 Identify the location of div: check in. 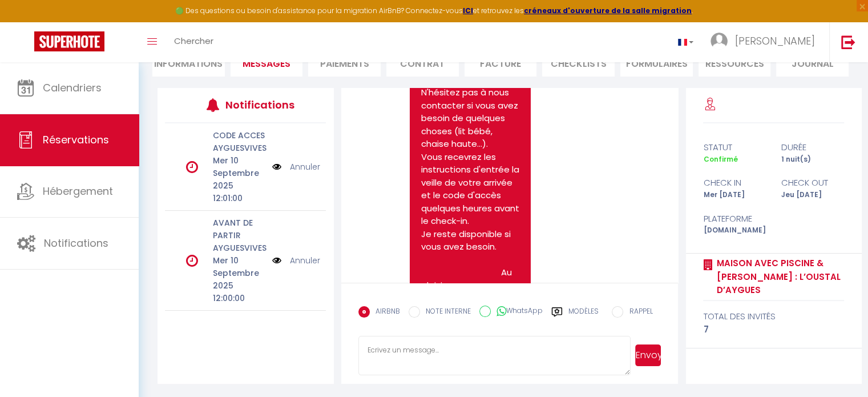
(734, 183).